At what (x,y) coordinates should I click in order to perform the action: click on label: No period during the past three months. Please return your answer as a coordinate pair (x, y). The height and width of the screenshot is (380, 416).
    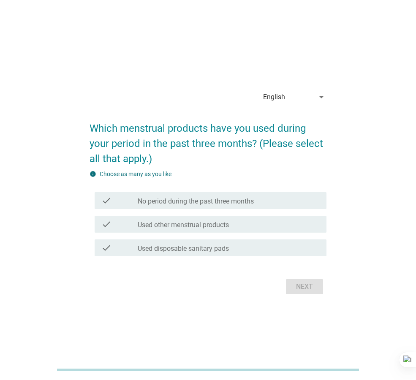
    Looking at the image, I should click on (195, 201).